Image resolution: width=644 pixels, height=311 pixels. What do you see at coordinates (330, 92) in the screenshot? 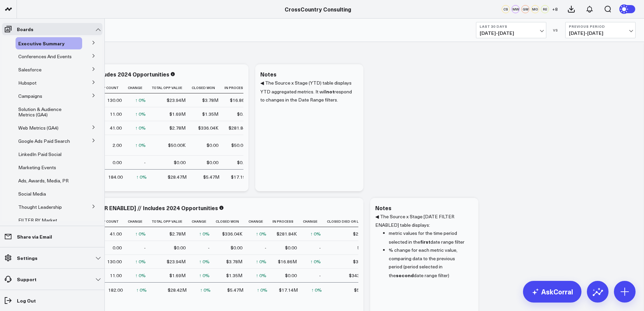
I see `b: not` at bounding box center [330, 92].